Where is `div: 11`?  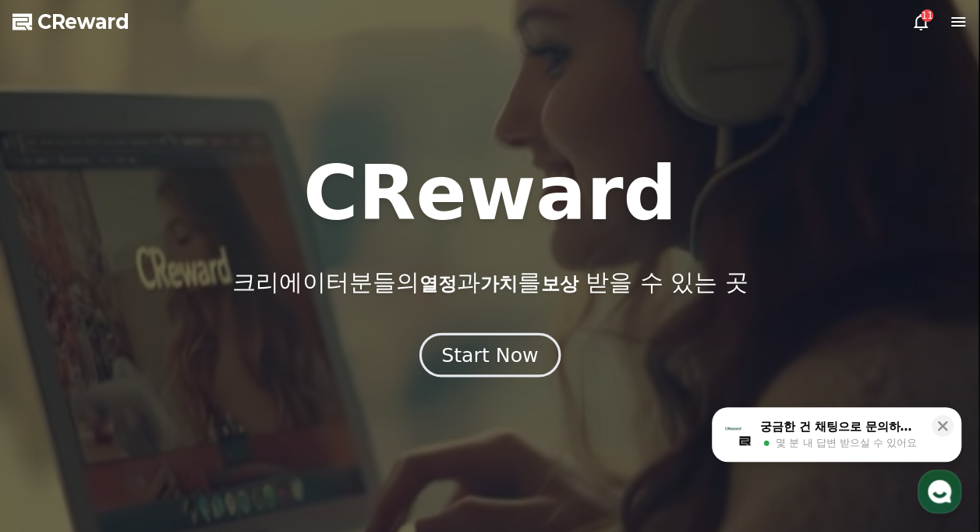
div: 11 is located at coordinates (927, 16).